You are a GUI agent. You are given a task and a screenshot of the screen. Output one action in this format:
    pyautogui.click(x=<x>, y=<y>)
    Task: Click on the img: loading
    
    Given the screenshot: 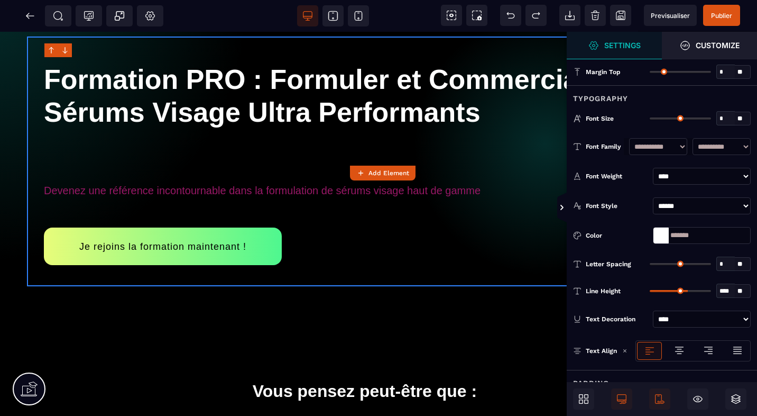 What is the action you would take?
    pyautogui.click(x=625, y=351)
    